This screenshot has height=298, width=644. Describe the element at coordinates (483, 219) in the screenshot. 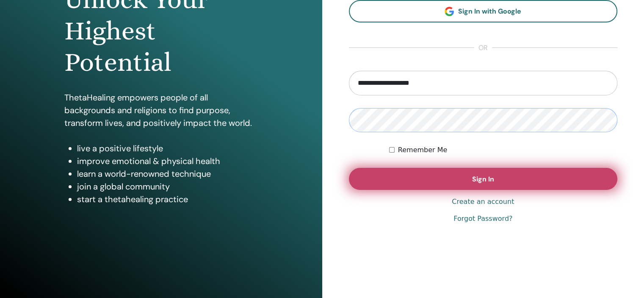

I see `a: Forgot Password?` at that location.